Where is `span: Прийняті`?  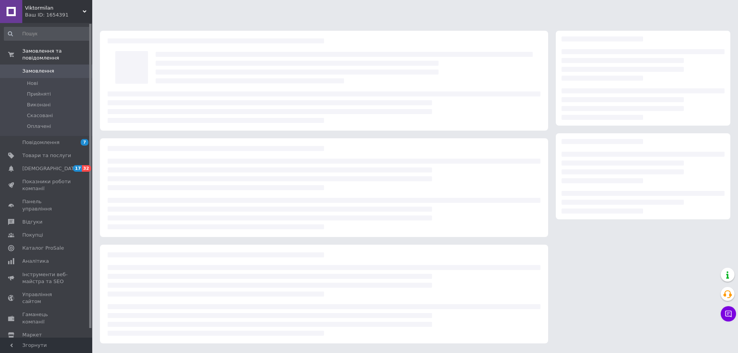 span: Прийняті is located at coordinates (39, 94).